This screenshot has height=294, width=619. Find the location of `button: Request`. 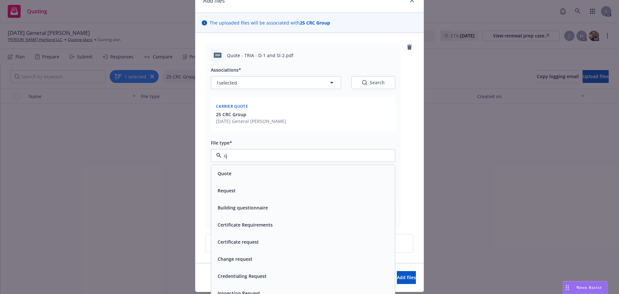

button: Request is located at coordinates (227, 190).